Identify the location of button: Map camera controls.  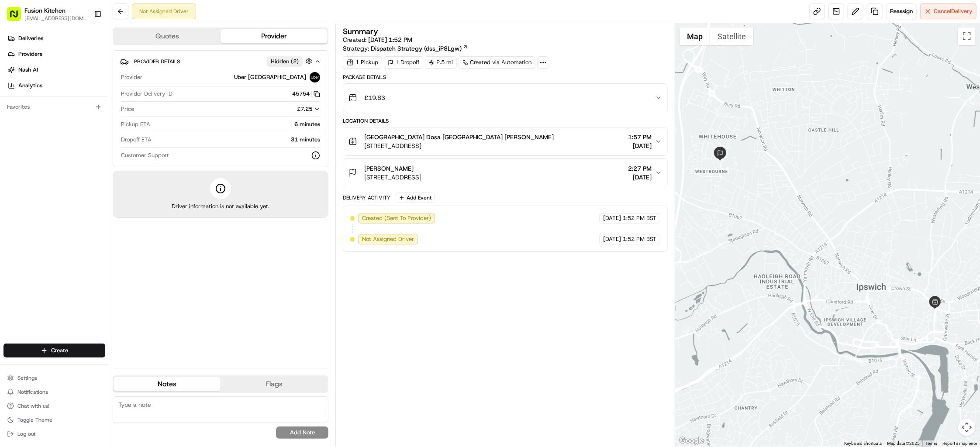
(967, 427).